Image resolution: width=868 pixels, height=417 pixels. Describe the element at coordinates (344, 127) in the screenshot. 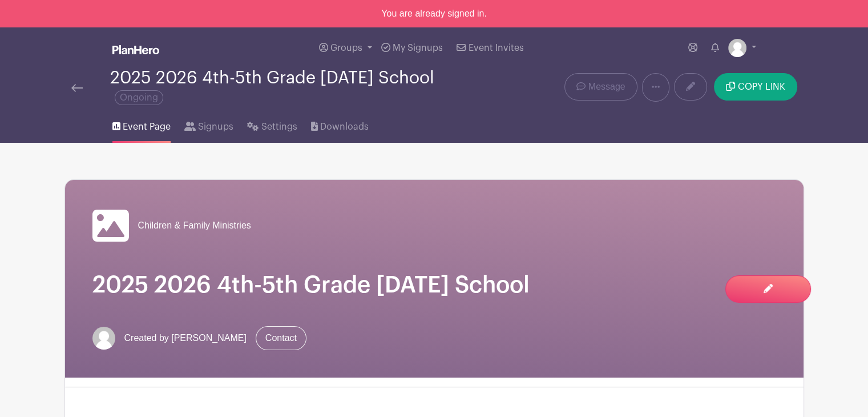

I see `span: Downloads` at that location.